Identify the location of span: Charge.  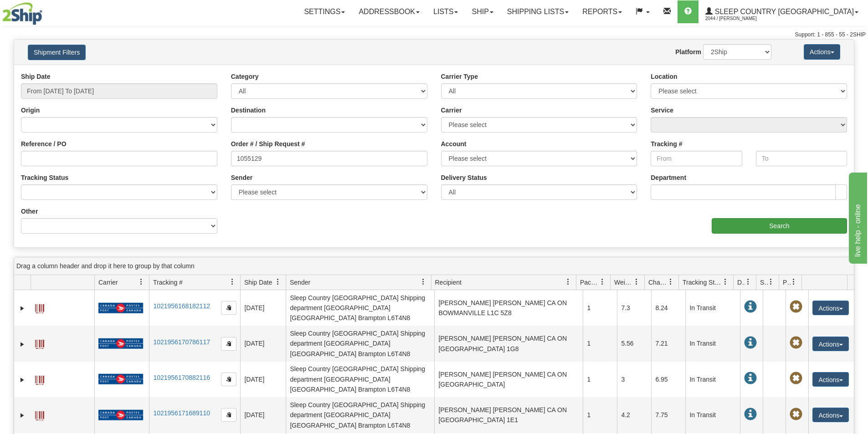
(658, 282).